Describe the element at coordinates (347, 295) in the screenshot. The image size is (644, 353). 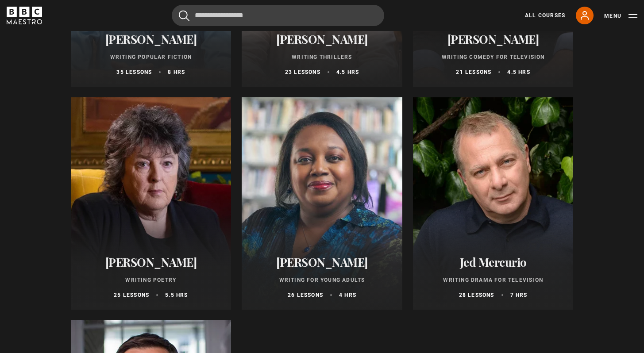
I see `p: 4 hrs` at that location.